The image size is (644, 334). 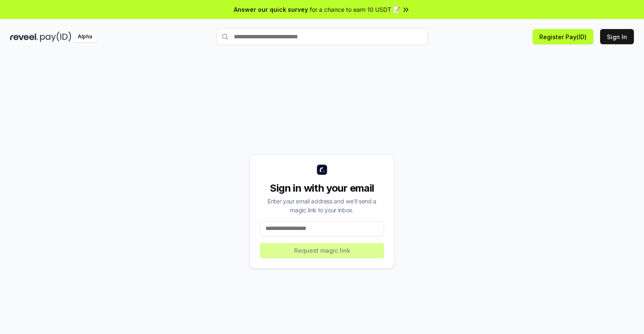 What do you see at coordinates (322, 206) in the screenshot?
I see `div: Enter your email address and we’ll send a magic link to your inbox.` at bounding box center [322, 206].